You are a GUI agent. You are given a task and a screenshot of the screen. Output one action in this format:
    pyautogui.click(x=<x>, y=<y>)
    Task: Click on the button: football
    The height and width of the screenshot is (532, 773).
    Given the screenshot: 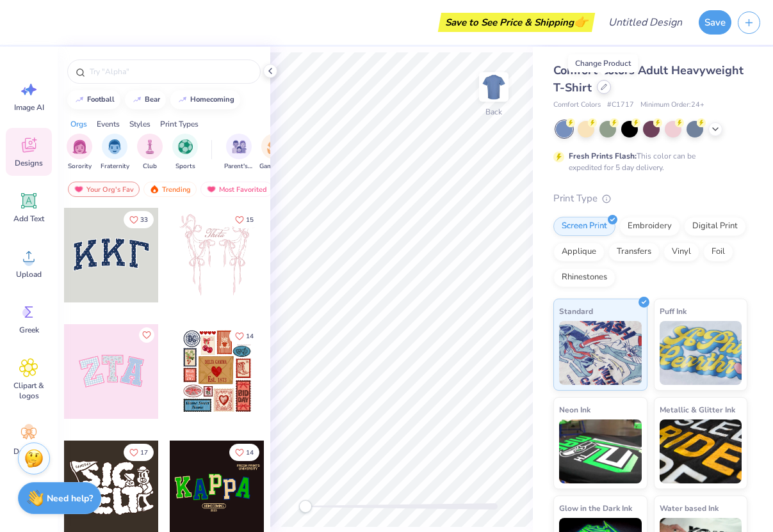 What is the action you would take?
    pyautogui.click(x=93, y=100)
    